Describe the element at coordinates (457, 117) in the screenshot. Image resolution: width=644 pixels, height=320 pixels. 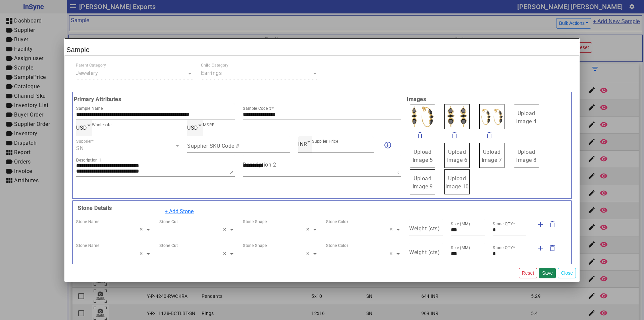
I see `img: 9dc08b95-62fa-406f-bb32-e4ee8333231f` at that location.